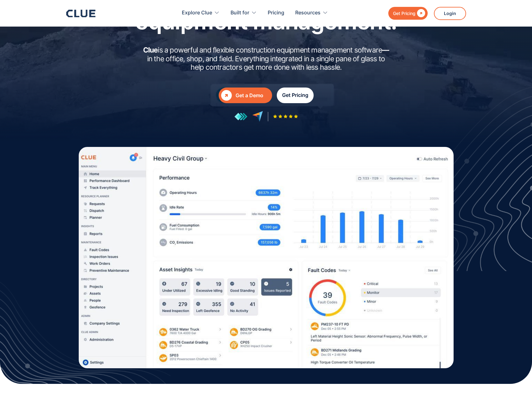 This screenshot has height=397, width=532. What do you see at coordinates (258, 116) in the screenshot?
I see `img: reviews at capterra` at bounding box center [258, 116].